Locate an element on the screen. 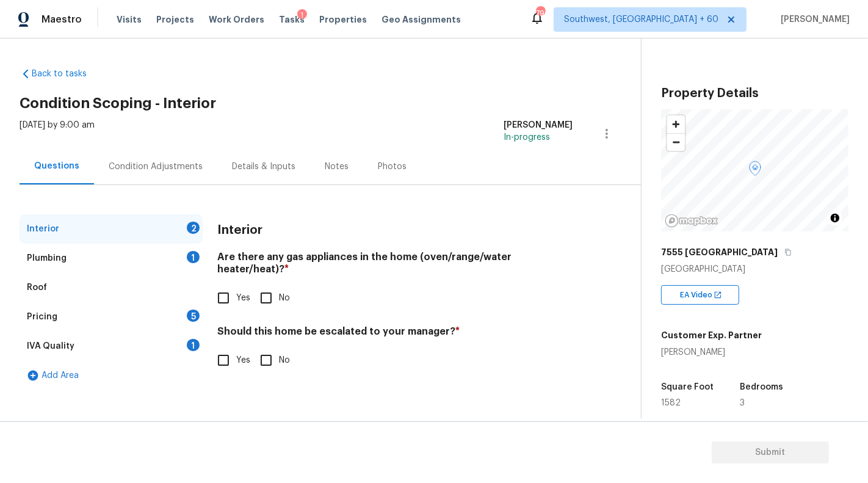  img: Open In New Icon is located at coordinates (718, 295).